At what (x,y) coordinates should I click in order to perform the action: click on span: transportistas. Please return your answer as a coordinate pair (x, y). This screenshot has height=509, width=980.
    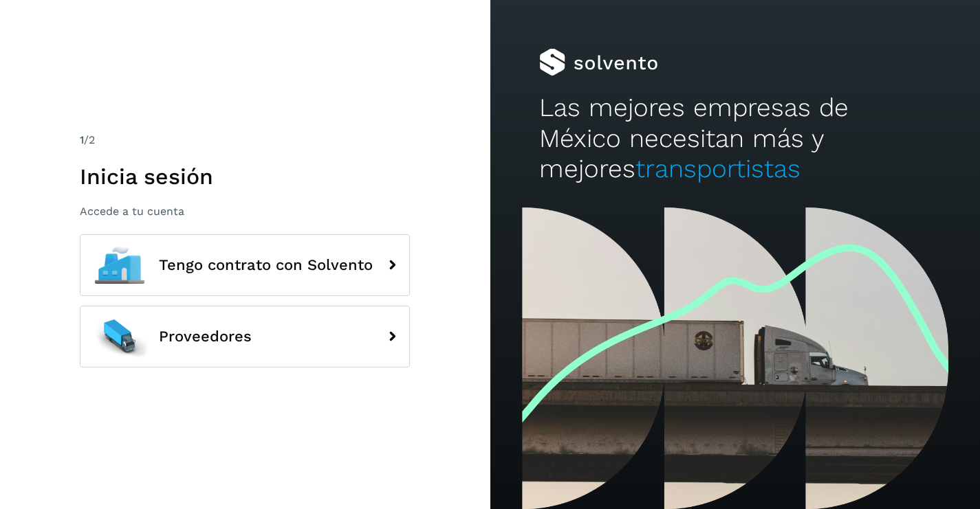
    Looking at the image, I should click on (718, 169).